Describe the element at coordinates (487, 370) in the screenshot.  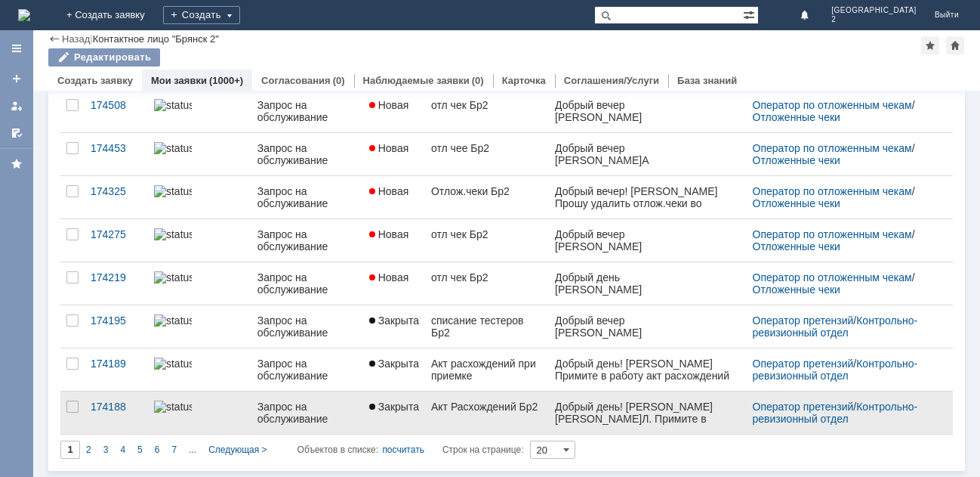
I see `a: Акт расхождений при приемке` at that location.